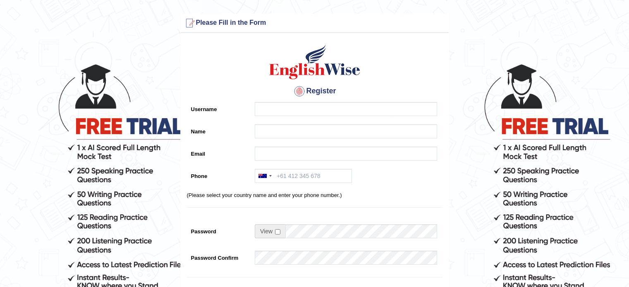  Describe the element at coordinates (277, 232) in the screenshot. I see `input: Show/Hide Password` at that location.